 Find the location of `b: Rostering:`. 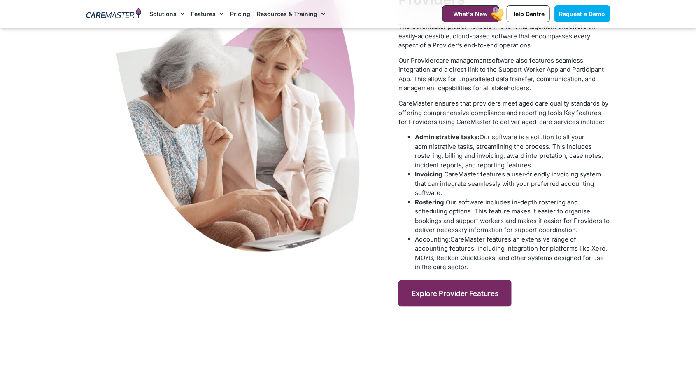

b: Rostering: is located at coordinates (430, 202).